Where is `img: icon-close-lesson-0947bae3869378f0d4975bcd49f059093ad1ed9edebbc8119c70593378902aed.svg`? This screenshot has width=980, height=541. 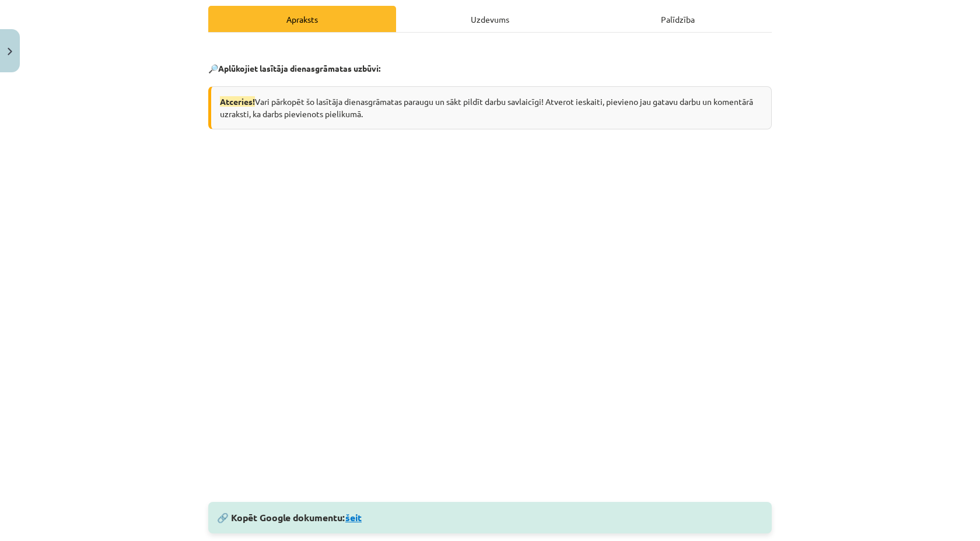 img: icon-close-lesson-0947bae3869378f0d4975bcd49f059093ad1ed9edebbc8119c70593378902aed.svg is located at coordinates (10, 51).